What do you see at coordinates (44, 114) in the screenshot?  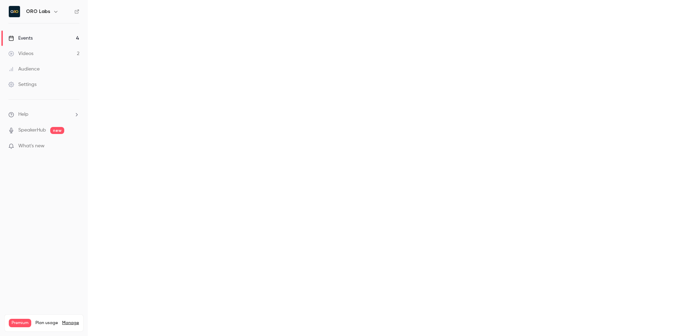 I see `li: help-dropdown-opener` at bounding box center [44, 114].